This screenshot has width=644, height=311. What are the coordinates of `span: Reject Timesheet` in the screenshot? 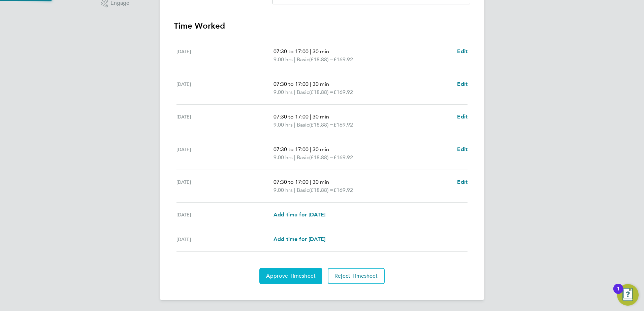 It's located at (356, 276).